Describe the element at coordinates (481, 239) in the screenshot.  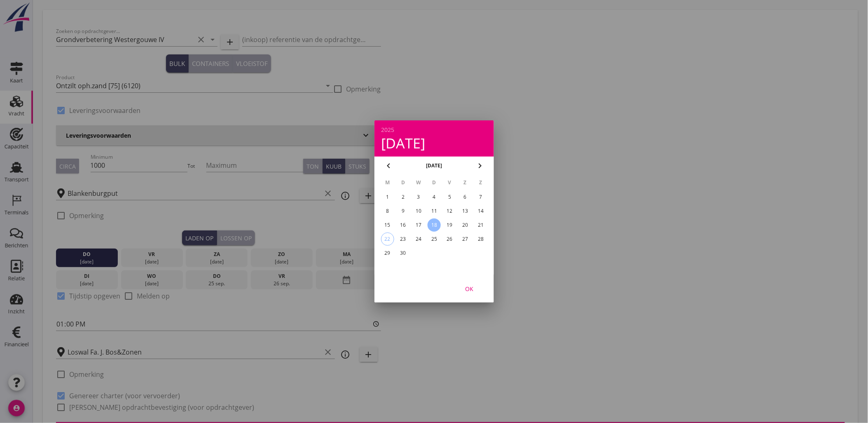
I see `div: 28` at that location.